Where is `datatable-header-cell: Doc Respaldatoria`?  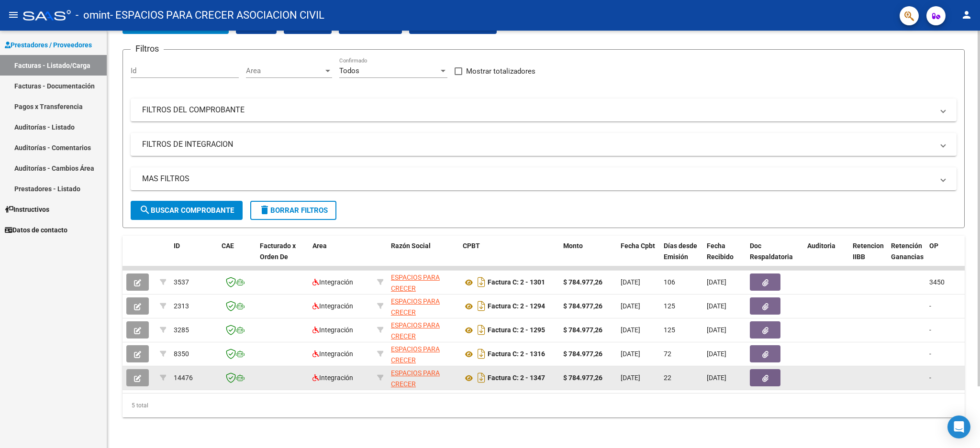
datatable-header-cell: Doc Respaldatoria is located at coordinates (774, 256).